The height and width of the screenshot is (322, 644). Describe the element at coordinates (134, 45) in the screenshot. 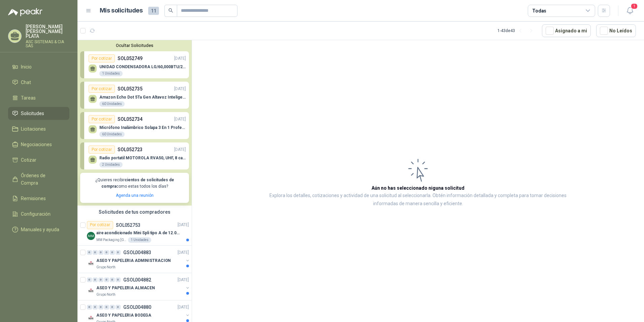

I see `button: Ocultar Solicitudes` at that location.